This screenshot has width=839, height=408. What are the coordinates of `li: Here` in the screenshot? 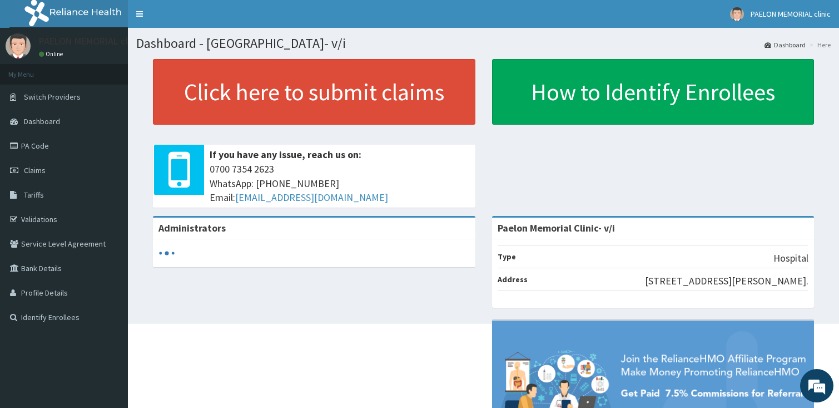 It's located at (819, 44).